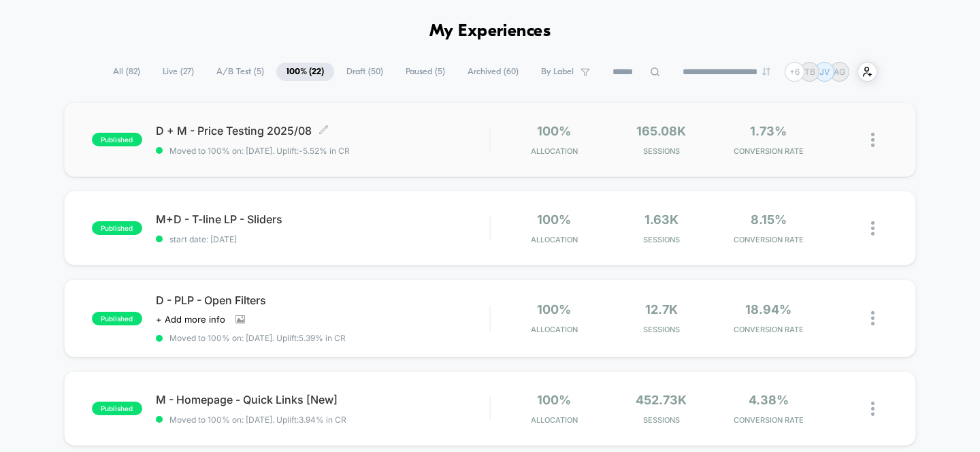  I want to click on span: D - PLP - Open Filters, so click(322, 300).